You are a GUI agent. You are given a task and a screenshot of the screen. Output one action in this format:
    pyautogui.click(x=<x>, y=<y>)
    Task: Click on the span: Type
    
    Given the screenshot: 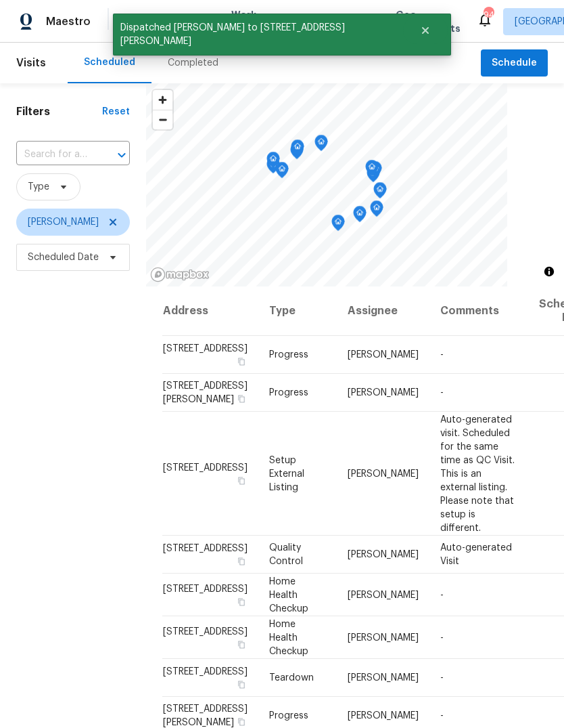 What is the action you would take?
    pyautogui.click(x=38, y=187)
    